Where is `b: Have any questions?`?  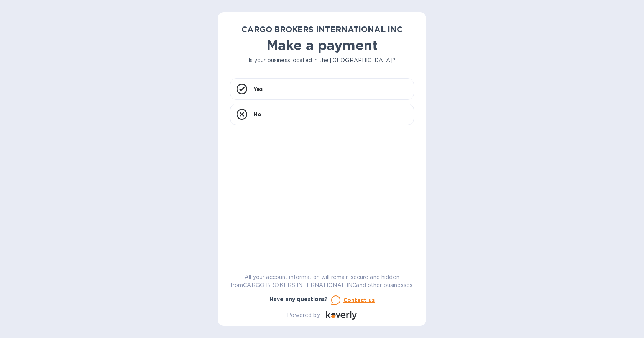 b: Have any questions? is located at coordinates (299, 299).